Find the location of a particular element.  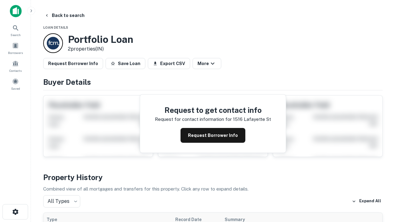

span: Loan Details is located at coordinates (55, 27).